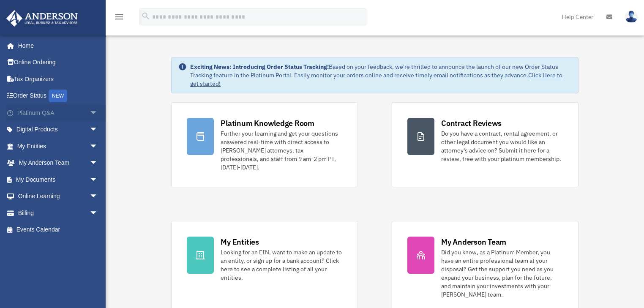 The image size is (644, 308). Describe the element at coordinates (58, 196) in the screenshot. I see `a: Online Learningarrow_drop_down` at that location.